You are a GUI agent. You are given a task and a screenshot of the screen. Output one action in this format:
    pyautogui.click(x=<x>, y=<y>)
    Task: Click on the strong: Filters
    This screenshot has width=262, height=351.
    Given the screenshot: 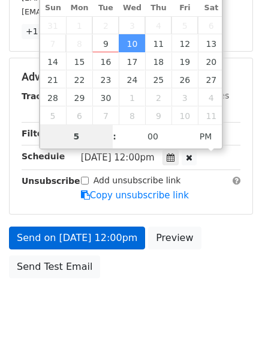 What is the action you would take?
    pyautogui.click(x=37, y=133)
    